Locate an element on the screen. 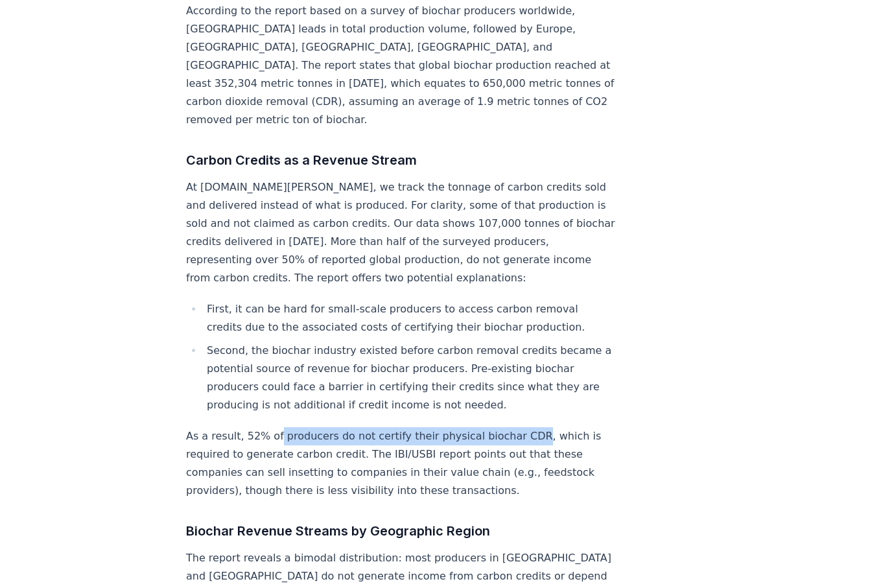 The width and height of the screenshot is (870, 588). li: Second, the biochar industry existed before carbon removal credits became a potential source of r... is located at coordinates (409, 378).